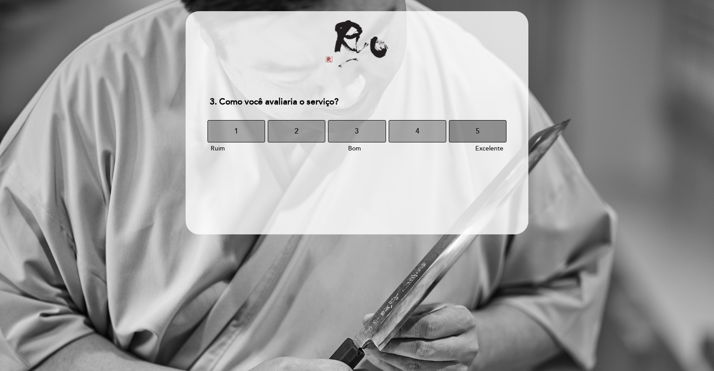 This screenshot has height=371, width=714. I want to click on div: 3. Como você avaliaria o serviço?, so click(357, 102).